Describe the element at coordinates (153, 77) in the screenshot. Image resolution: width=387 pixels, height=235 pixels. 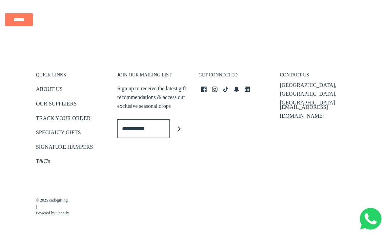
I see `h3: JOIN OUR MAILING LIST` at that location.